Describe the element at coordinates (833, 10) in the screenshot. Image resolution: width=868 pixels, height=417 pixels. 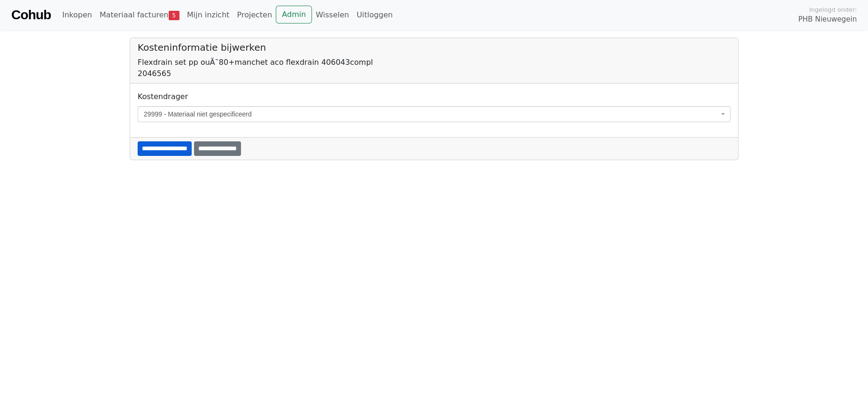
I see `span: Ingelogd onder:` at that location.